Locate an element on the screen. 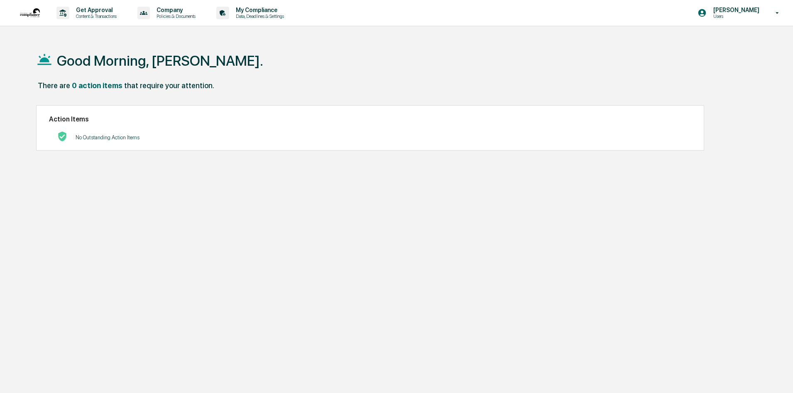 The height and width of the screenshot is (393, 793). img: No Actions logo is located at coordinates (62, 136).